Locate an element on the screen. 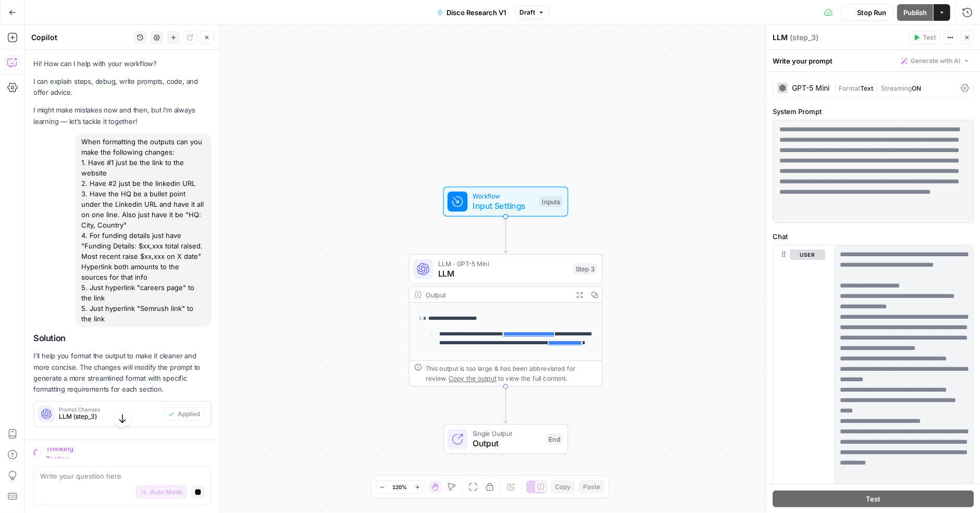 The image size is (980, 513). div: Output is located at coordinates (497, 294).